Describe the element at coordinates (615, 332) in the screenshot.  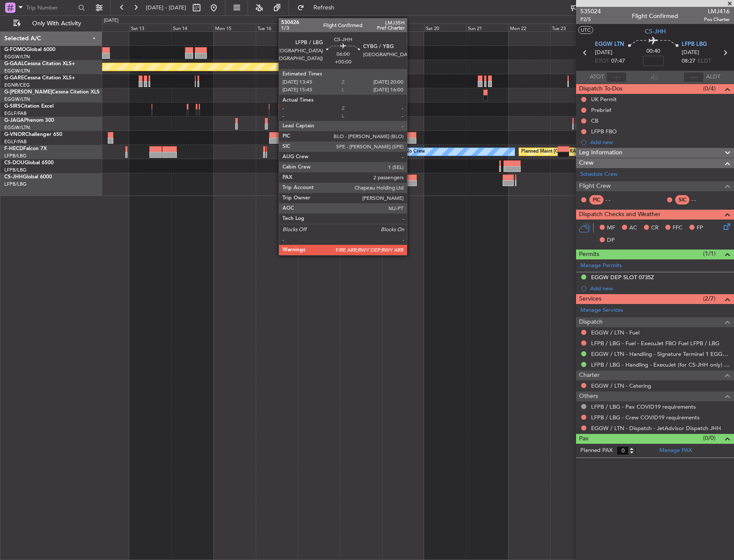
I see `a: EGGW / LTN - Fuel` at that location.